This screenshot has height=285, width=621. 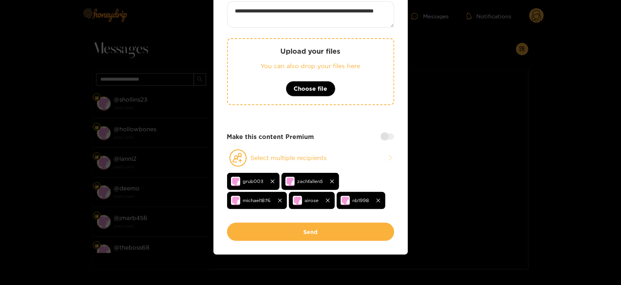 I want to click on span: michael1876, so click(x=257, y=200).